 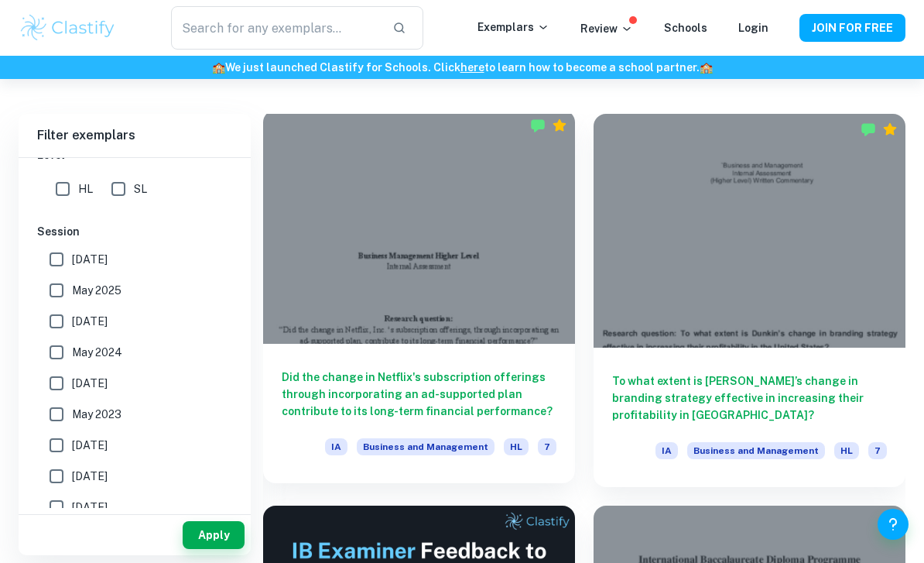 I want to click on button: Help and Feedback, so click(x=893, y=524).